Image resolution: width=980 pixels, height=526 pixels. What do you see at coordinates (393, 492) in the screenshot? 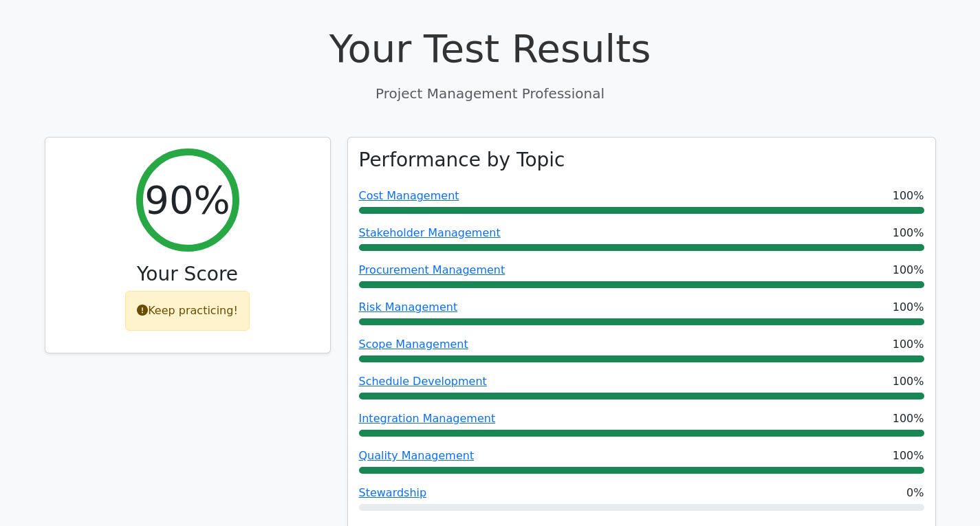
I see `a: Stewardship` at bounding box center [393, 492].